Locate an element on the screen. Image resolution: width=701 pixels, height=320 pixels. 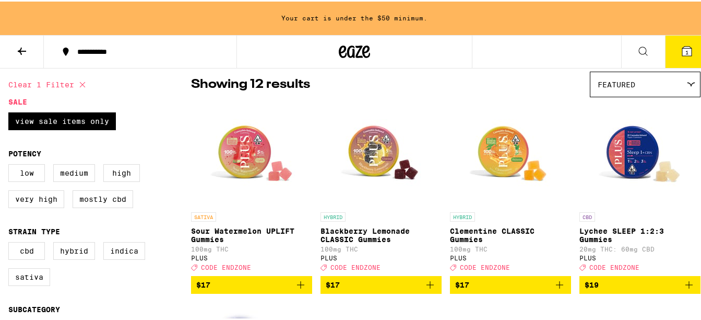
span: Featured is located at coordinates (617, 83).